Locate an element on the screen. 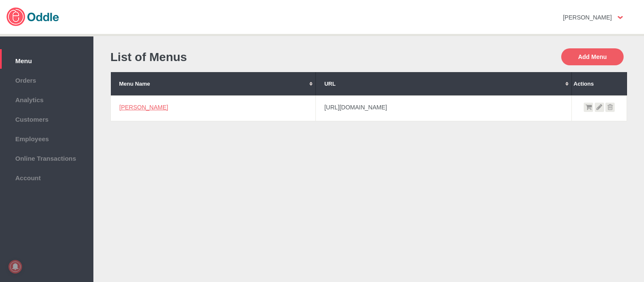  span: Menu is located at coordinates (47, 60).